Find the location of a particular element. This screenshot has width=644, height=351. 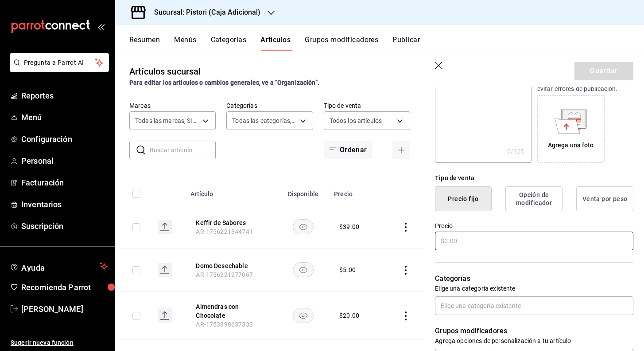

span: Todas las marcas, Sin marca is located at coordinates (167, 120).